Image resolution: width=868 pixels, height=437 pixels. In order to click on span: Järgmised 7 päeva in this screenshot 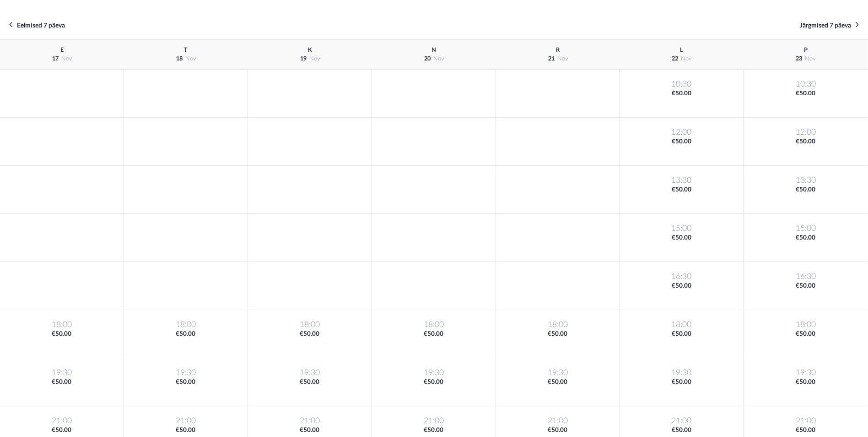, I will do `click(826, 26)`.